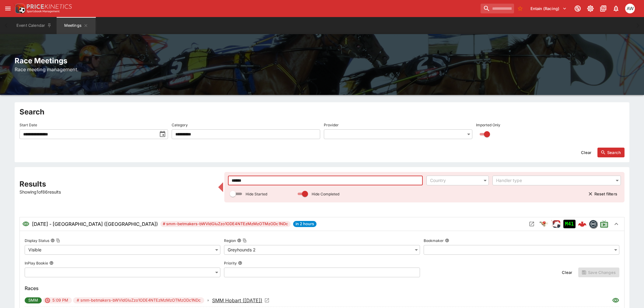 Image resolution: width=644 pixels, height=308 pixels. Describe the element at coordinates (230, 240) in the screenshot. I see `p: Region` at that location.